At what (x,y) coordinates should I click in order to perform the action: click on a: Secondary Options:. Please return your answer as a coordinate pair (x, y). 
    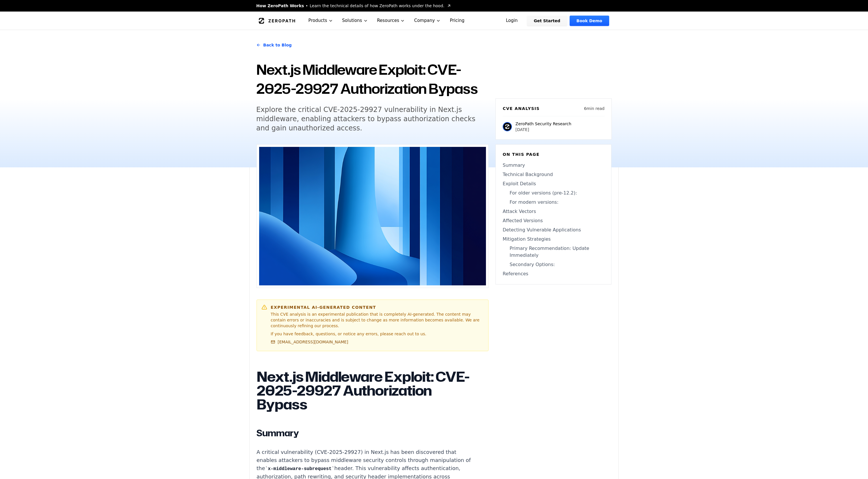
    Looking at the image, I should click on (554, 265).